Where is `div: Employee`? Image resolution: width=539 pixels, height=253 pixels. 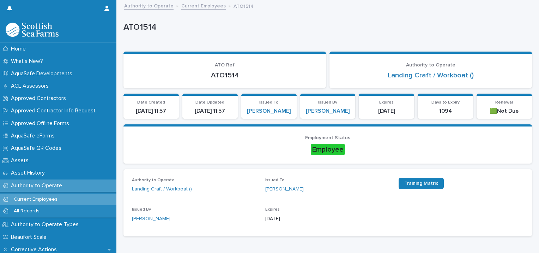
div: Employee is located at coordinates (328, 149).